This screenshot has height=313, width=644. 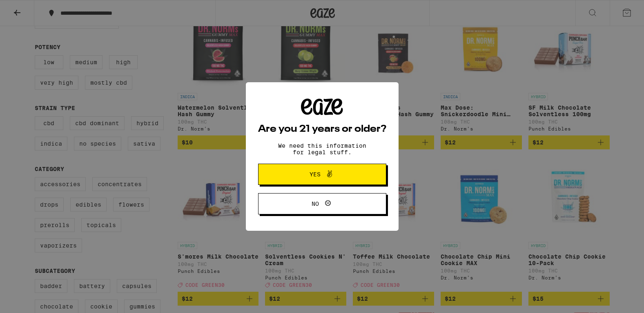 I want to click on span: Hi. Need any help?, so click(x=32, y=9).